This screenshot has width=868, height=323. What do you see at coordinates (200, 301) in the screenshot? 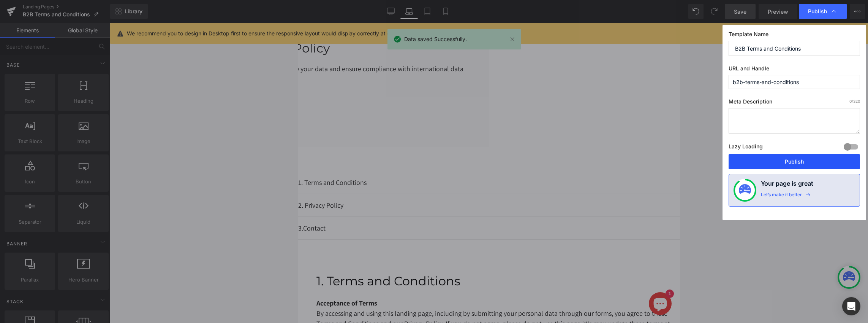
I see `p: By accessing and using this landing page, including by submitting your personal data through our ...` at bounding box center [200, 301].